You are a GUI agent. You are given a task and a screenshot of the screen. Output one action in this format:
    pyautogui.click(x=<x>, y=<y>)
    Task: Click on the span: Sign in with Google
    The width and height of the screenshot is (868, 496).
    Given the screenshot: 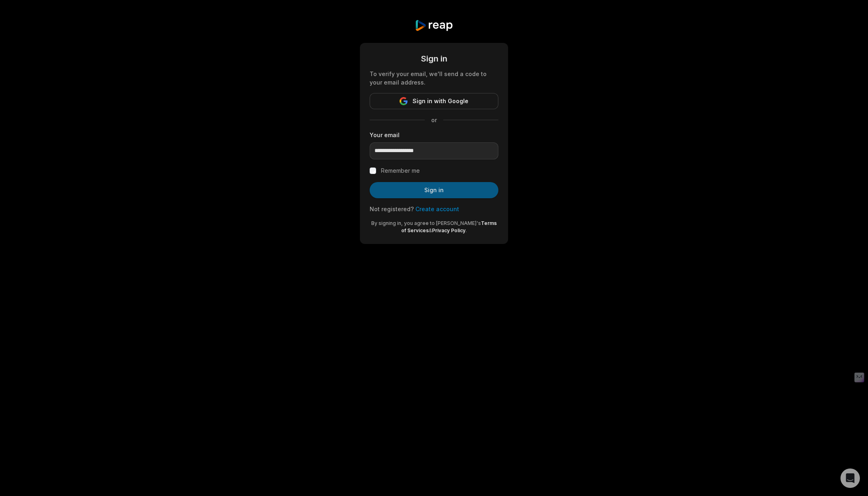 What is the action you would take?
    pyautogui.click(x=440, y=102)
    